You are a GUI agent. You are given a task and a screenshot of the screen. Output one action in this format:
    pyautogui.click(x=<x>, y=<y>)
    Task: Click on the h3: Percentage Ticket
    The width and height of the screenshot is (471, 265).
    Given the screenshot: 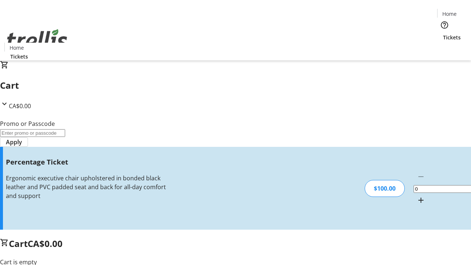 What is the action you would take?
    pyautogui.click(x=86, y=162)
    